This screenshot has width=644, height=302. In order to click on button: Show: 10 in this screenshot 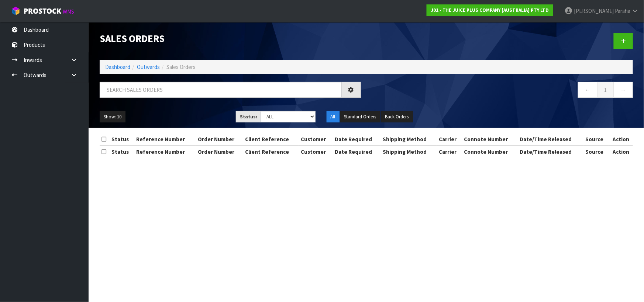, I will do `click(112, 117)`.